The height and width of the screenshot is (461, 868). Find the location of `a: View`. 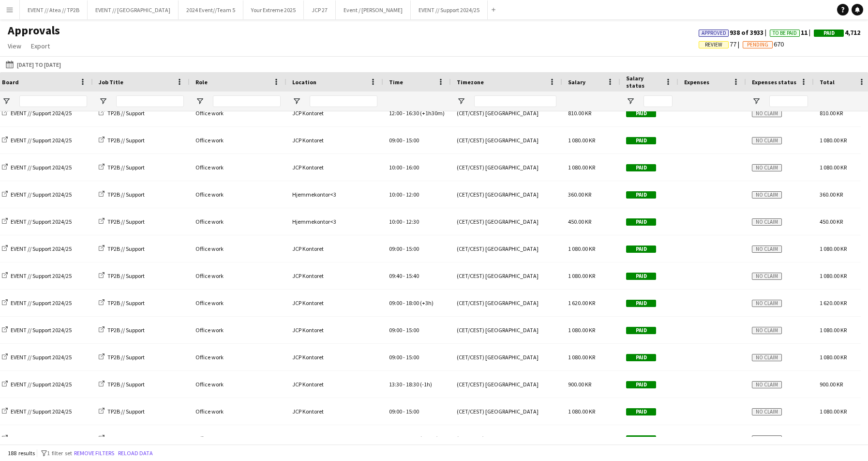

a: View is located at coordinates (14, 46).